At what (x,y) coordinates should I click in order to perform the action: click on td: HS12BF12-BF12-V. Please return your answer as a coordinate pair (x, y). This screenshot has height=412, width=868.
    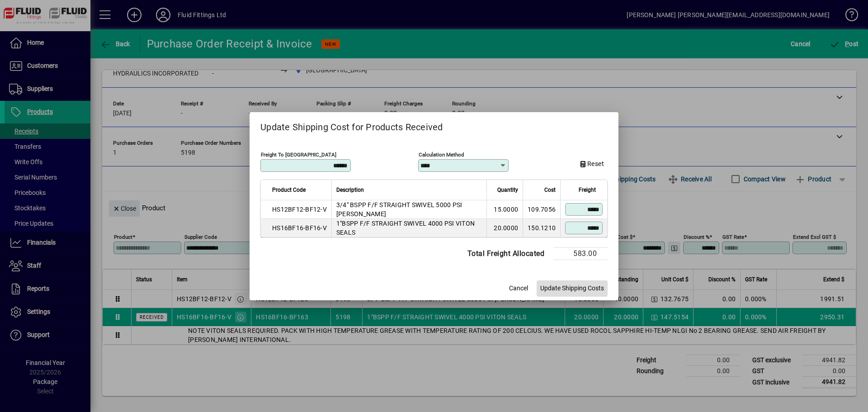
    Looking at the image, I should click on (296, 210).